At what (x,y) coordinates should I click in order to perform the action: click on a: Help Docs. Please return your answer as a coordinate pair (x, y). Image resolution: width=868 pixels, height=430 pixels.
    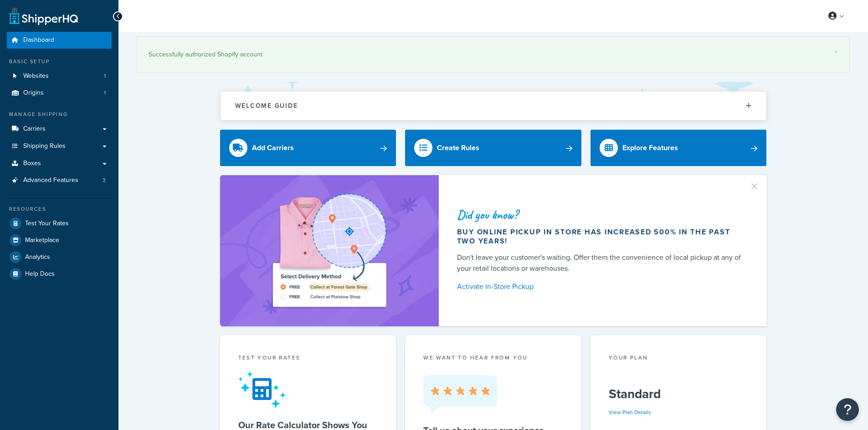
    Looking at the image, I should click on (59, 274).